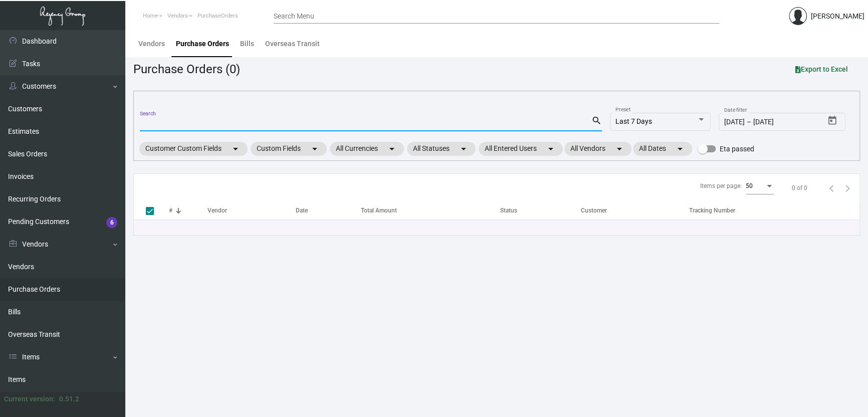 Image resolution: width=868 pixels, height=417 pixels. Describe the element at coordinates (737, 149) in the screenshot. I see `span: Eta passed` at that location.